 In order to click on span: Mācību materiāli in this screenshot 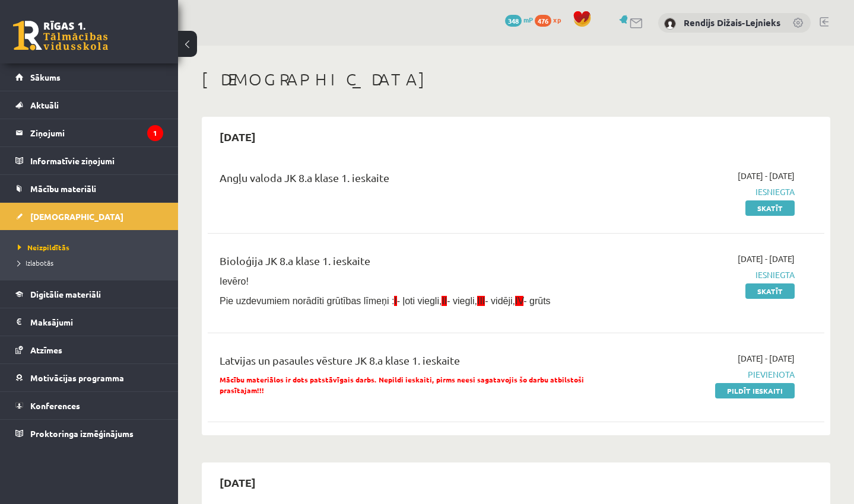, I will do `click(63, 189)`.